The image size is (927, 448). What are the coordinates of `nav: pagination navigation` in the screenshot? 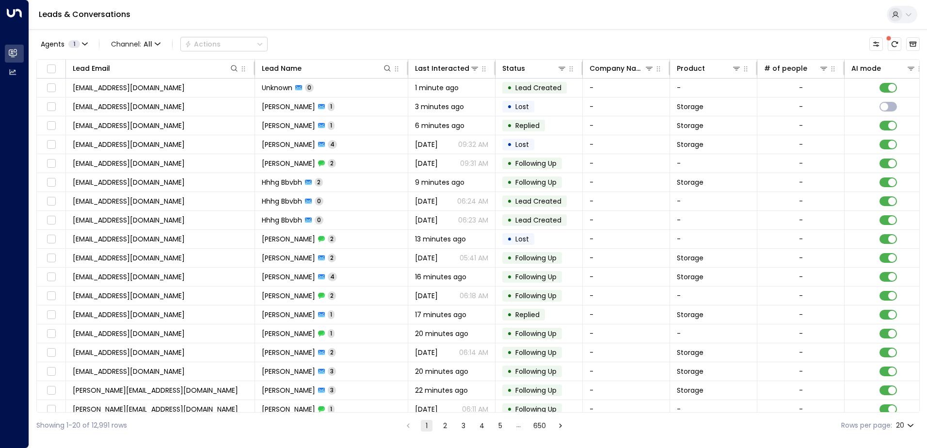 It's located at (484, 425).